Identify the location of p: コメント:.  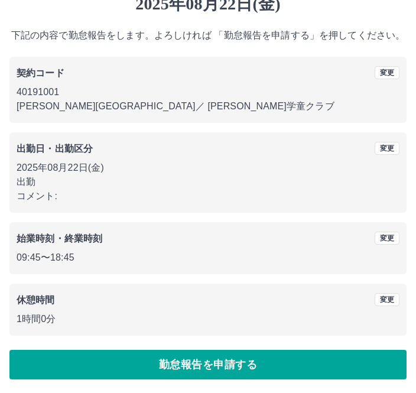
(208, 196).